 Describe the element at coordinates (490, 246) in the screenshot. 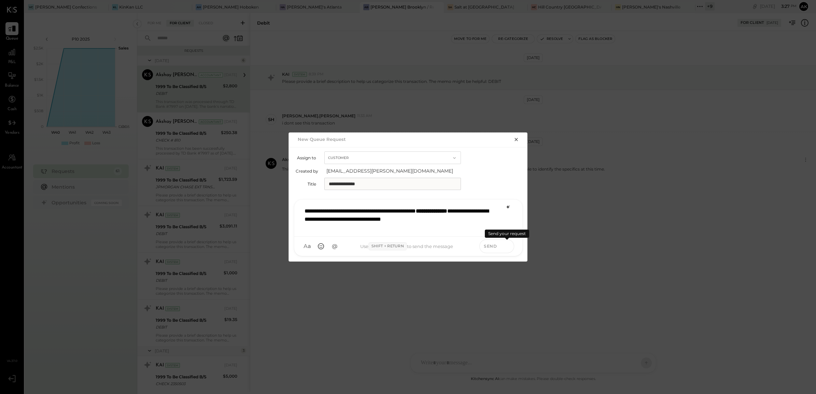

I see `span: Send` at that location.